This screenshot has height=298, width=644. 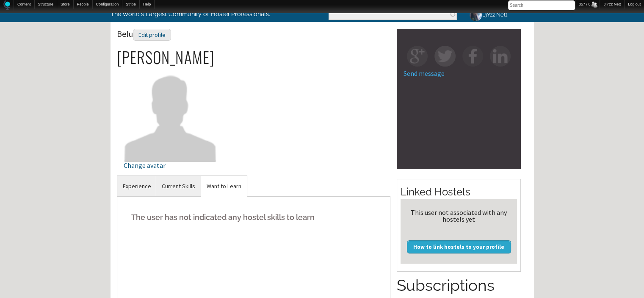 What do you see at coordinates (473, 56) in the screenshot?
I see `img: fb-square.png` at bounding box center [473, 56].